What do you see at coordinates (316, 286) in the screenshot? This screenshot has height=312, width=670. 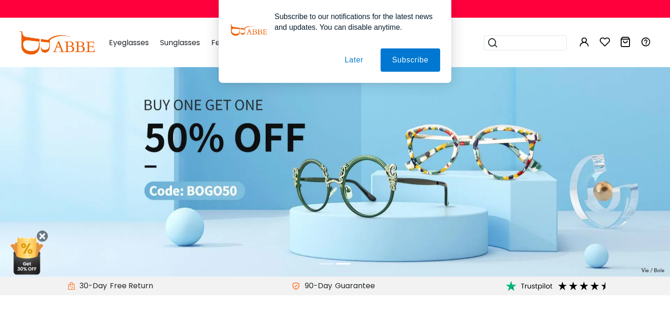 I see `span: 90-Day` at bounding box center [316, 286].